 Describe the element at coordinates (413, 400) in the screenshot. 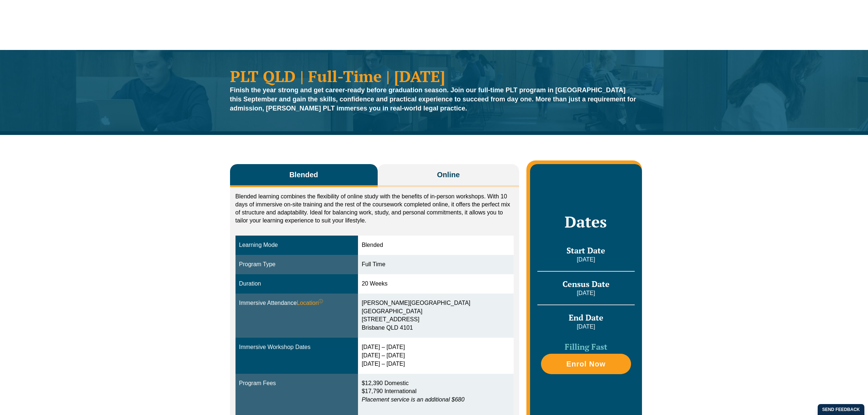

I see `em: Placement service is an additional $680` at that location.